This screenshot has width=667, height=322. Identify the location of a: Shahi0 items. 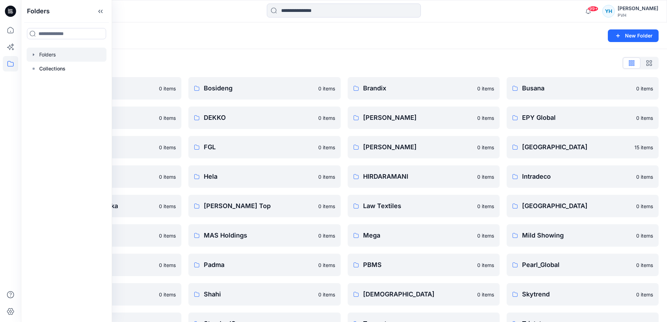
(264, 294).